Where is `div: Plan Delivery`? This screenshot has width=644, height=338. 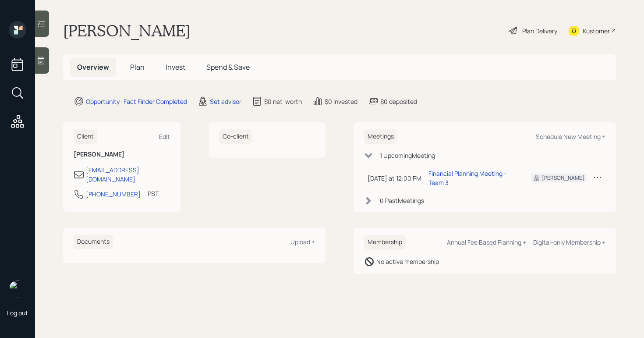
div: Plan Delivery is located at coordinates (540, 31).